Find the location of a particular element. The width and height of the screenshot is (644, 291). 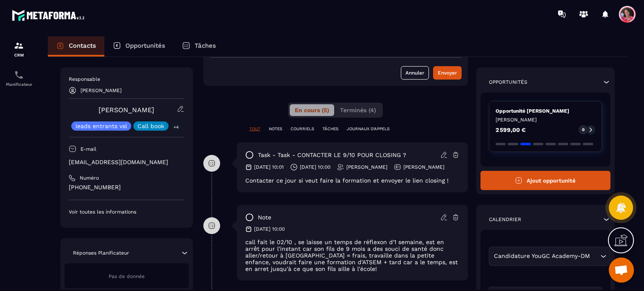

a: Opportunités is located at coordinates (139, 47).